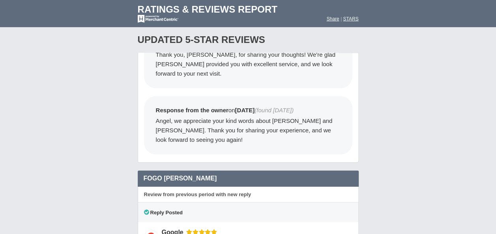 This screenshot has height=234, width=496. What do you see at coordinates (333, 19) in the screenshot?
I see `a: Share` at bounding box center [333, 19].